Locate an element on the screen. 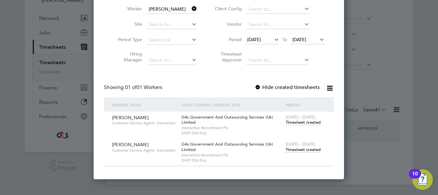 The image size is (438, 195). label: Period is located at coordinates (227, 39).